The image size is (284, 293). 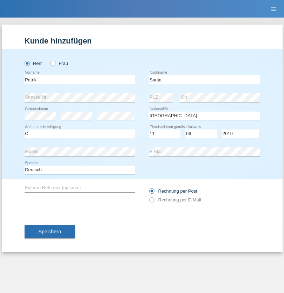 What do you see at coordinates (151, 193) in the screenshot?
I see `input: Rechnung per Post` at bounding box center [151, 193].